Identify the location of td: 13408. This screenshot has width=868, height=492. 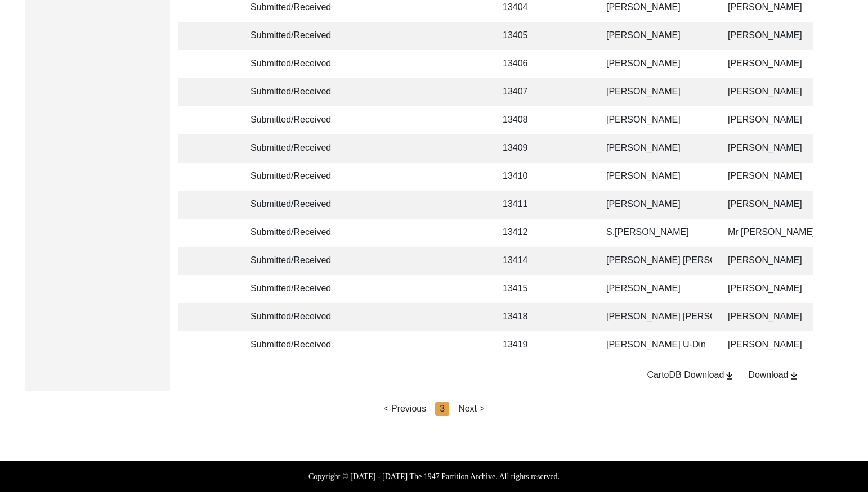
(521, 120).